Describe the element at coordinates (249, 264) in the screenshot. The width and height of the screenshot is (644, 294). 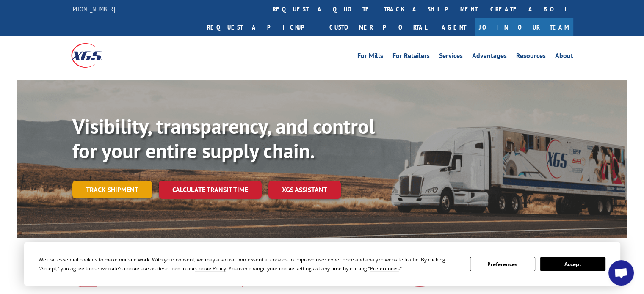
I see `div: We use essential cookies to make our site work. With your consent, we may also use non-essential ...` at that location.